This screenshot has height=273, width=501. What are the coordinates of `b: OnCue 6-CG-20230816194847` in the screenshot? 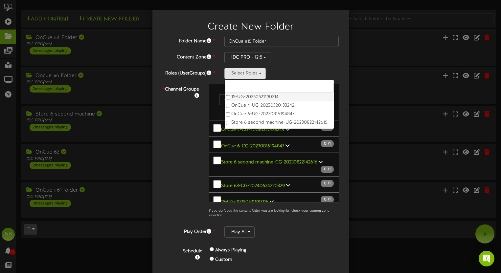 It's located at (252, 146).